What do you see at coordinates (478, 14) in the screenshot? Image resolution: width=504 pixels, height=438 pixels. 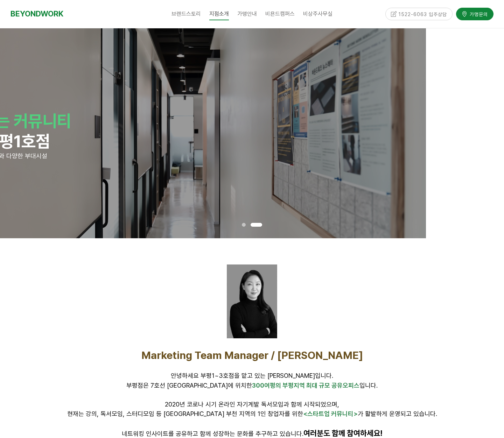 I see `span: 가맹문의` at bounding box center [478, 14].